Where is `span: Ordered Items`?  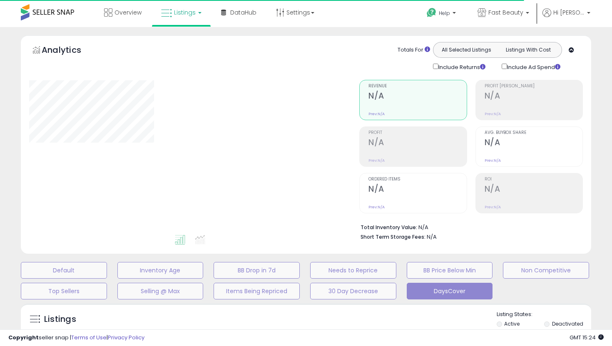
span: Ordered Items is located at coordinates (417, 179).